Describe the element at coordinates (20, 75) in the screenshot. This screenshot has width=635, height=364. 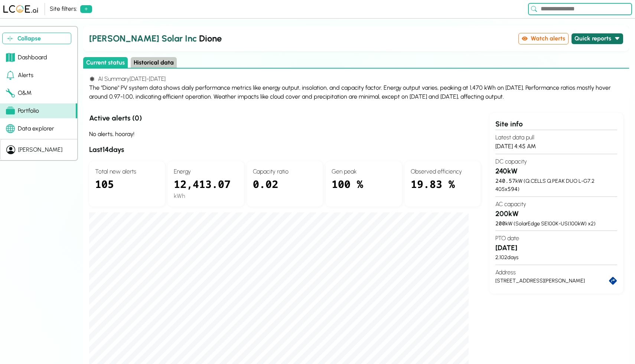
I see `div: Alerts` at that location.